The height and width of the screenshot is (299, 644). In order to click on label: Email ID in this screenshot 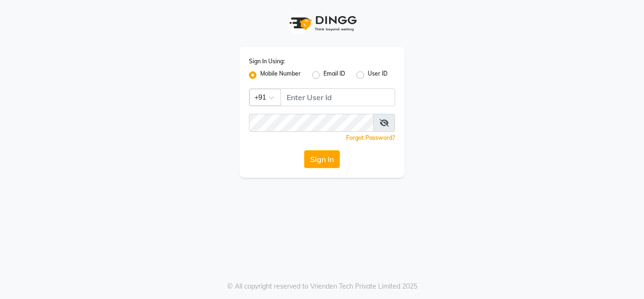, I will do `click(334, 75)`.